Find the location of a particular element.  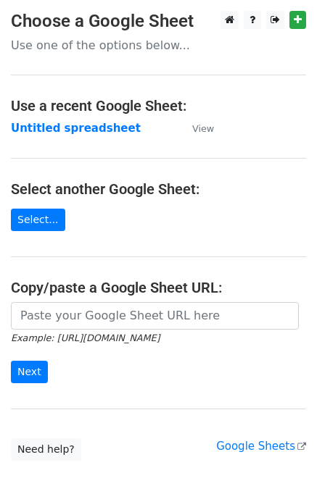

a: Google Sheets is located at coordinates (261, 447).